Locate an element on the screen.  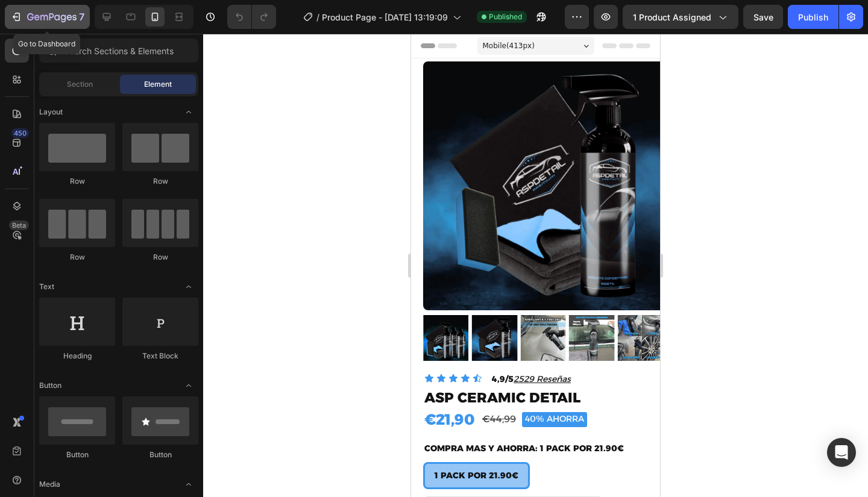
p: 7 is located at coordinates (82, 17).